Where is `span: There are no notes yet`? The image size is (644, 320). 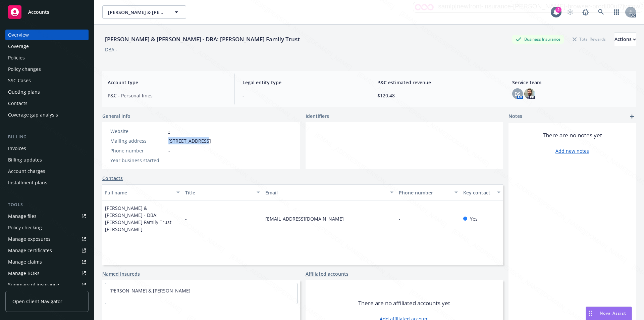 span: There are no notes yet is located at coordinates (572, 135).